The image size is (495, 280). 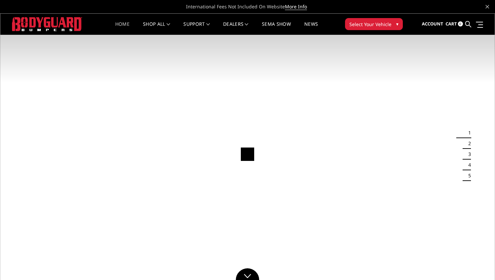 What do you see at coordinates (451, 24) in the screenshot?
I see `span: Cart` at bounding box center [451, 24].